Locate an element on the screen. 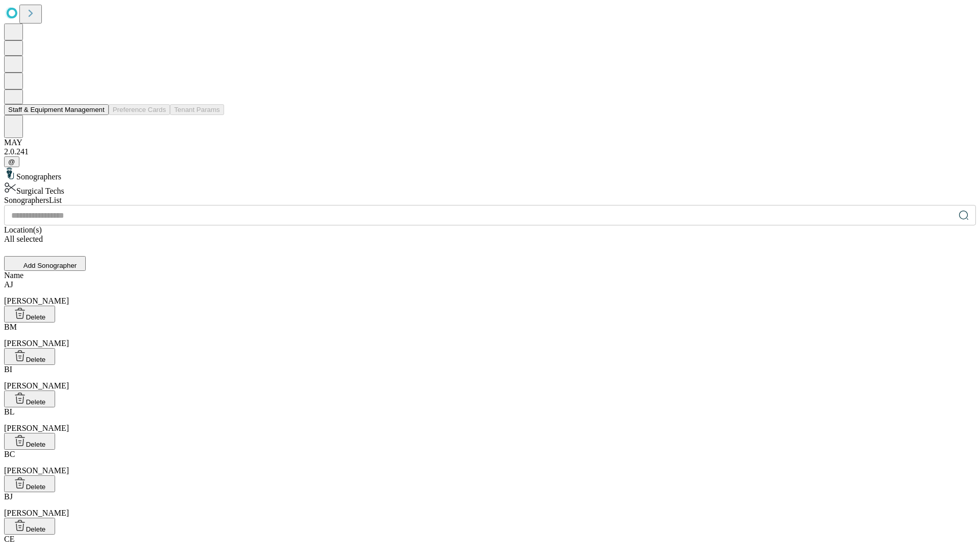  span: AJ is located at coordinates (9, 284).